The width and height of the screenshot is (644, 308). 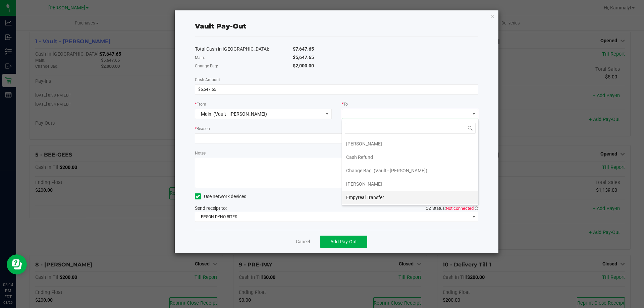 What do you see at coordinates (207, 80) in the screenshot?
I see `span: Cash Amount` at bounding box center [207, 80].